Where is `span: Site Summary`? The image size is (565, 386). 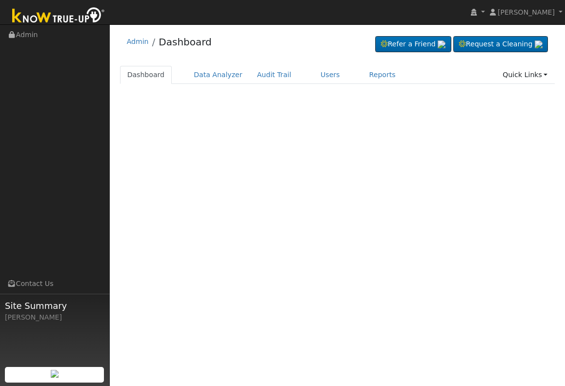
span: Site Summary is located at coordinates (55, 305).